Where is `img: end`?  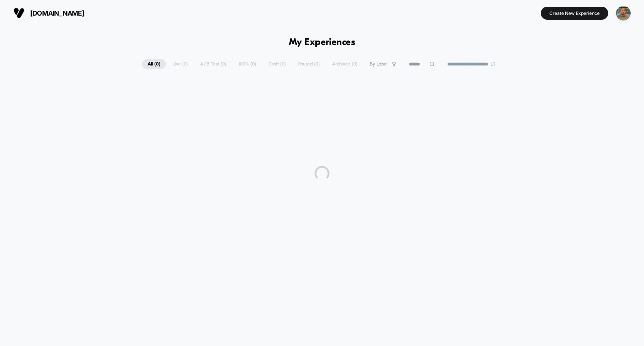 img: end is located at coordinates (493, 64).